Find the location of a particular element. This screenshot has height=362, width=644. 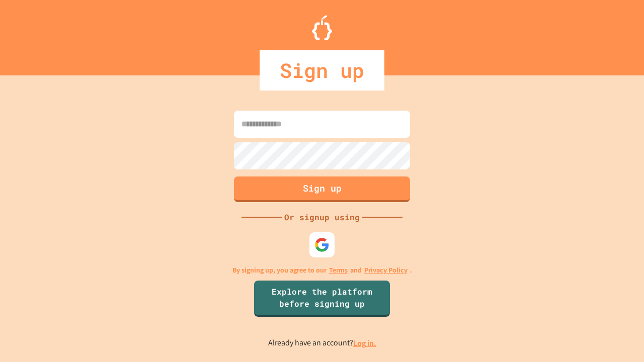

img: Logo.svg is located at coordinates (322, 28).